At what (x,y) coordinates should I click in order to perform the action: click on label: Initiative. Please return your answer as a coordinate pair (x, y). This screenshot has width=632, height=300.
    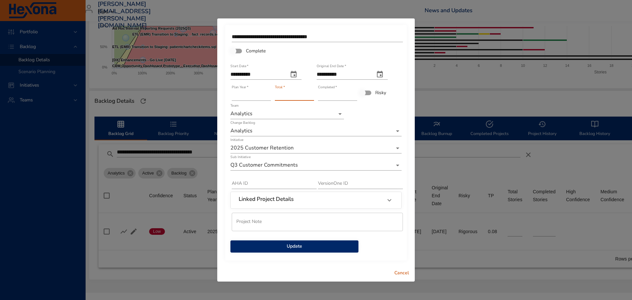
    Looking at the image, I should click on (237, 140).